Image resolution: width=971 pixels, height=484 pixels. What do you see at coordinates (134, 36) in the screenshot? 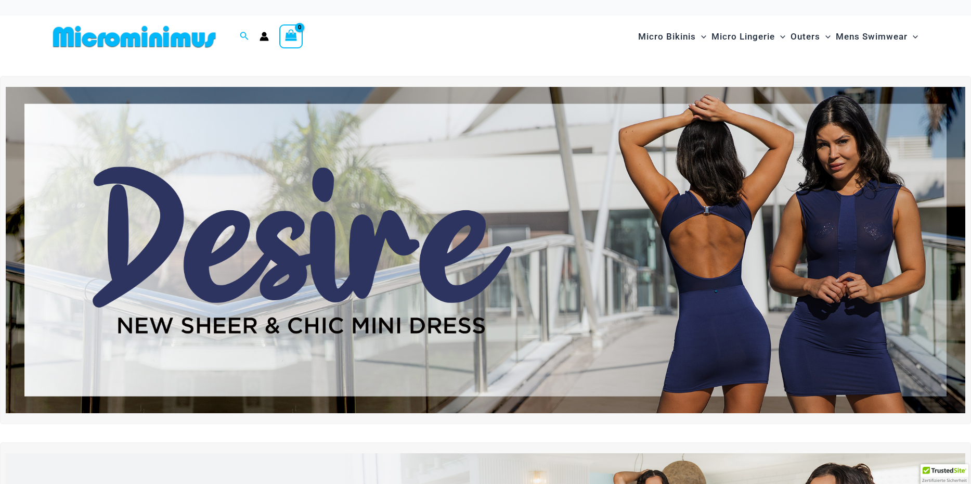
I see `img: MM SHOP LOGO FLAT` at bounding box center [134, 36].